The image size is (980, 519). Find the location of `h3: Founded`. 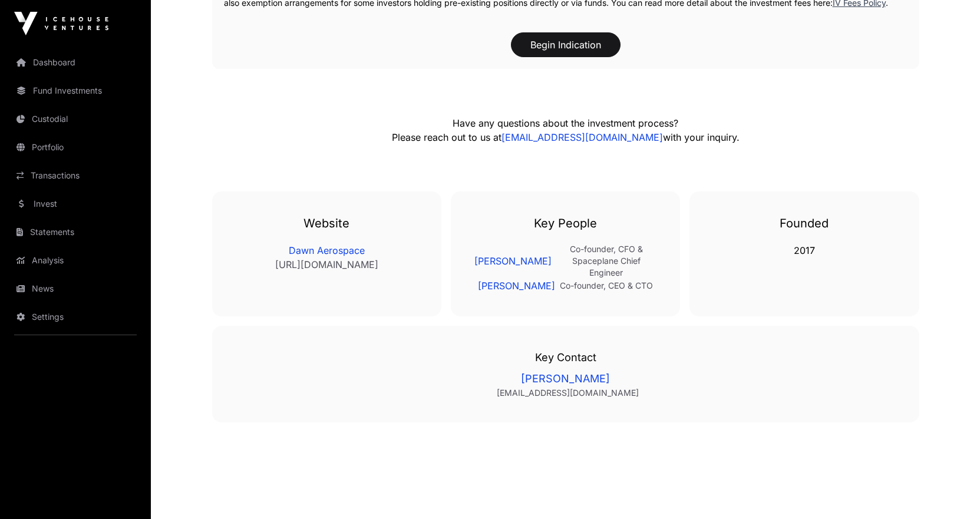

h3: Founded is located at coordinates (804, 224).